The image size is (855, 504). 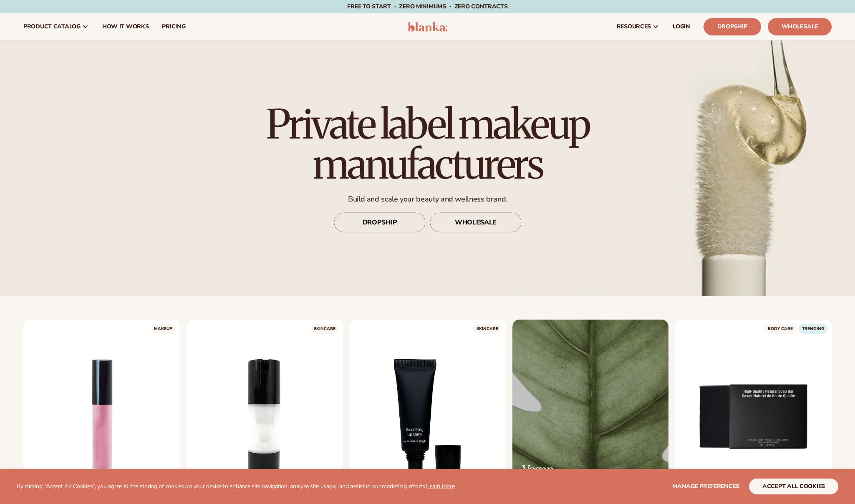 What do you see at coordinates (638, 26) in the screenshot?
I see `a: resources` at bounding box center [638, 26].